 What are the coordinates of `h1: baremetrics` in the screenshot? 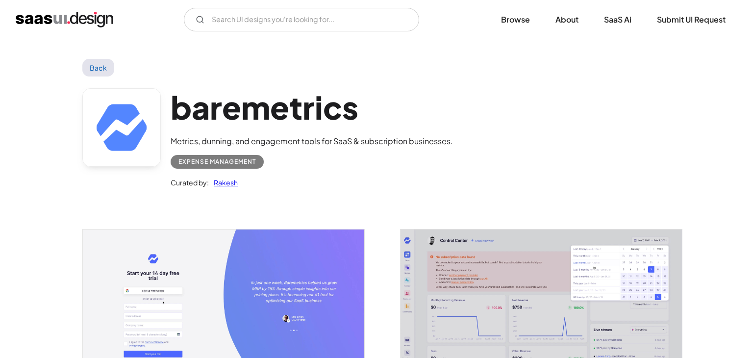 It's located at (312, 107).